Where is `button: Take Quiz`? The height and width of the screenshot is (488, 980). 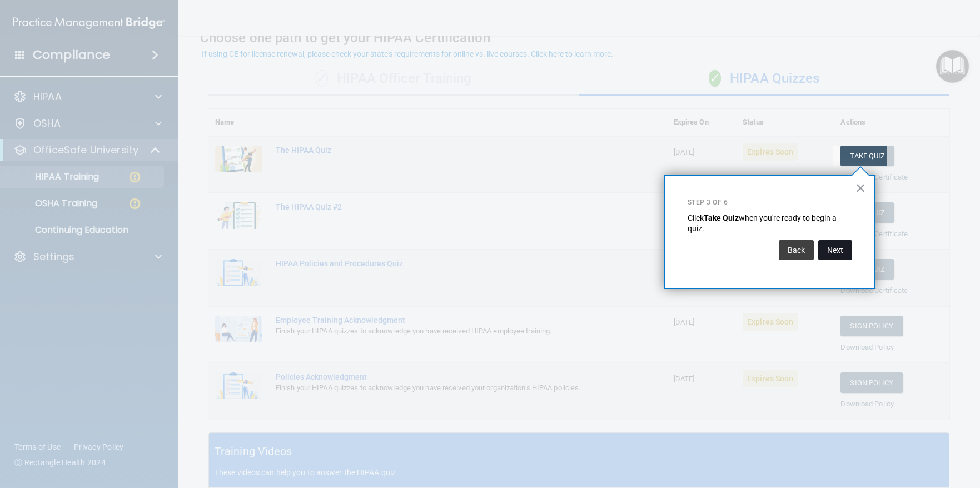
button: Take Quiz is located at coordinates (867, 156).